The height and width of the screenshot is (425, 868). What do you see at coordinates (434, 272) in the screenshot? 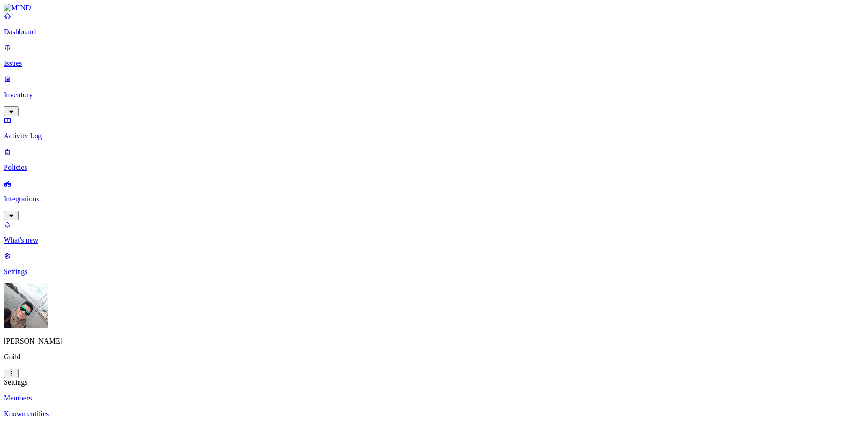
I see `p: Settings` at bounding box center [434, 272].